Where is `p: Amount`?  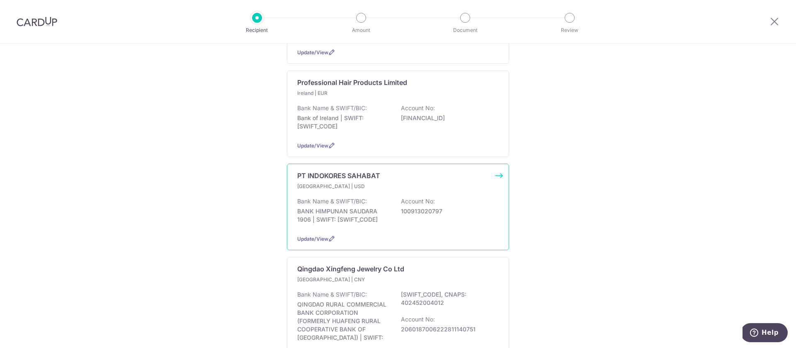
p: Amount is located at coordinates (361, 30).